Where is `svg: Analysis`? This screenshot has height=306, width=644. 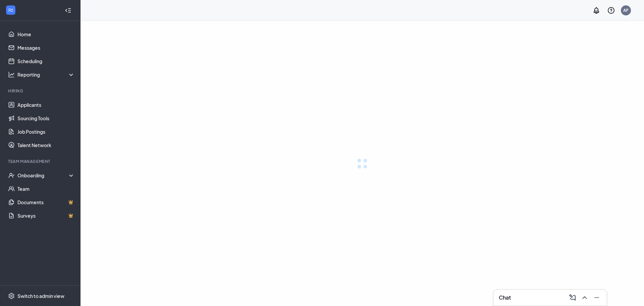 svg: Analysis is located at coordinates (11, 75).